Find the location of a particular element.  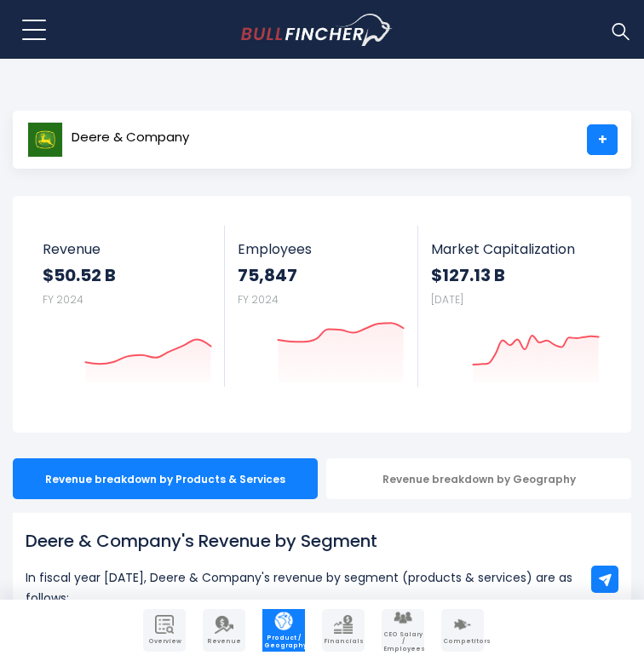

span: Competitors is located at coordinates (463, 641).